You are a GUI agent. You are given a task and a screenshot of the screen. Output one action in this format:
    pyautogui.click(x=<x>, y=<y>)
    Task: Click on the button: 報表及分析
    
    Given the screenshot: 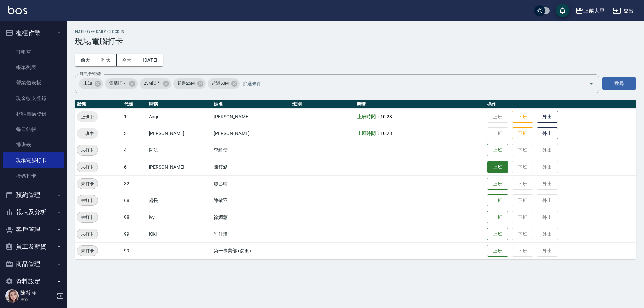 What is the action you would take?
    pyautogui.click(x=34, y=212)
    